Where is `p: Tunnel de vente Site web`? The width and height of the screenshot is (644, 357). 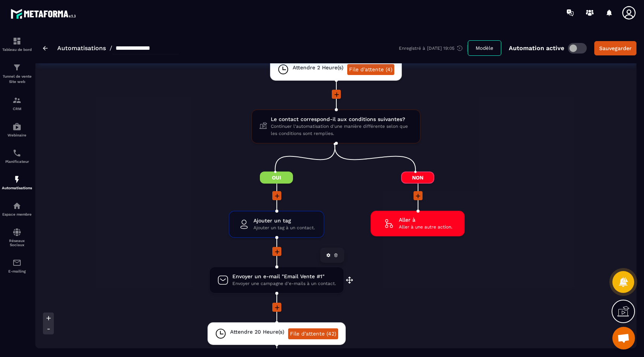
p: Tunnel de vente Site web is located at coordinates (17, 79).